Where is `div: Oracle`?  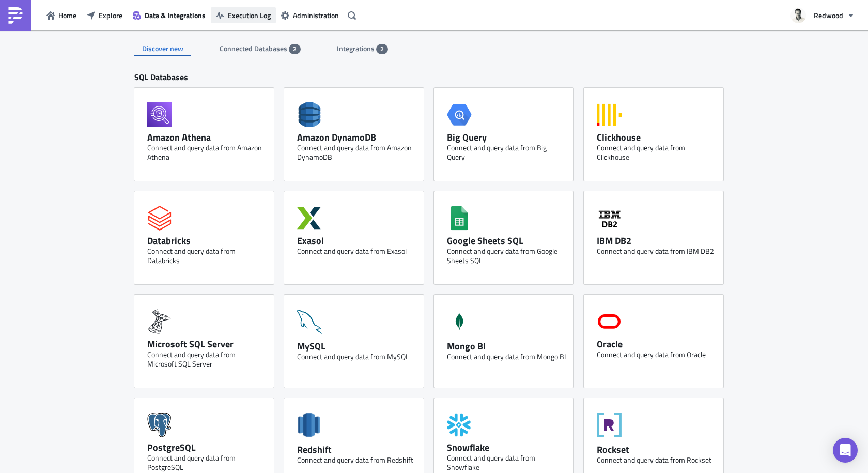
div: Oracle is located at coordinates (656, 344).